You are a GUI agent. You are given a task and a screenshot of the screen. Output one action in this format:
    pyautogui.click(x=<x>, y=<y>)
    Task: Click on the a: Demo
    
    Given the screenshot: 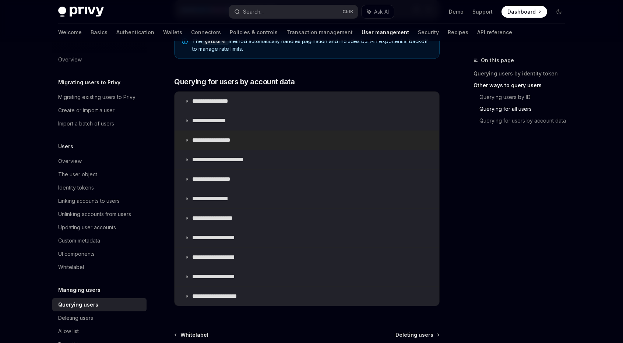 What is the action you would take?
    pyautogui.click(x=456, y=12)
    